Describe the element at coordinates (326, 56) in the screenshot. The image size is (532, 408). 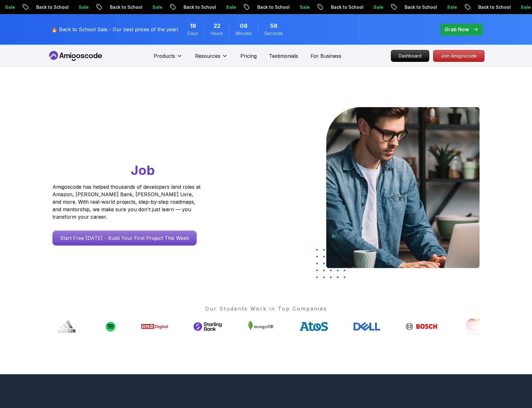
I see `a: For Business` at that location.